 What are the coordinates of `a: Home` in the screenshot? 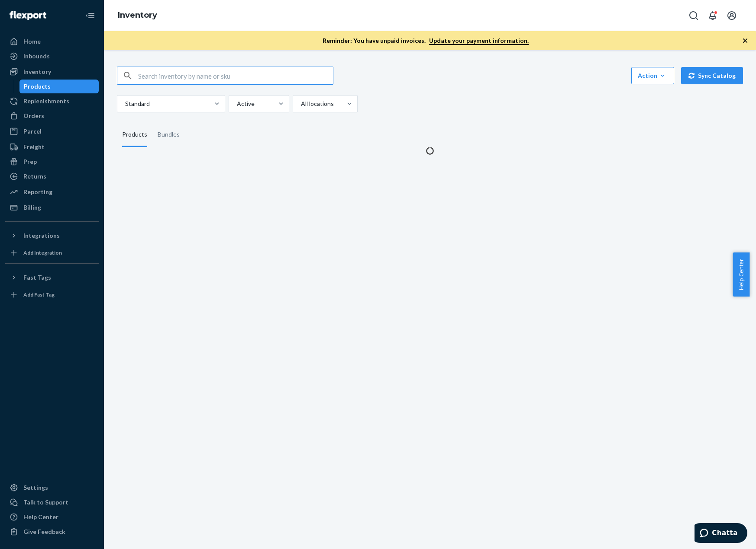 It's located at (52, 42).